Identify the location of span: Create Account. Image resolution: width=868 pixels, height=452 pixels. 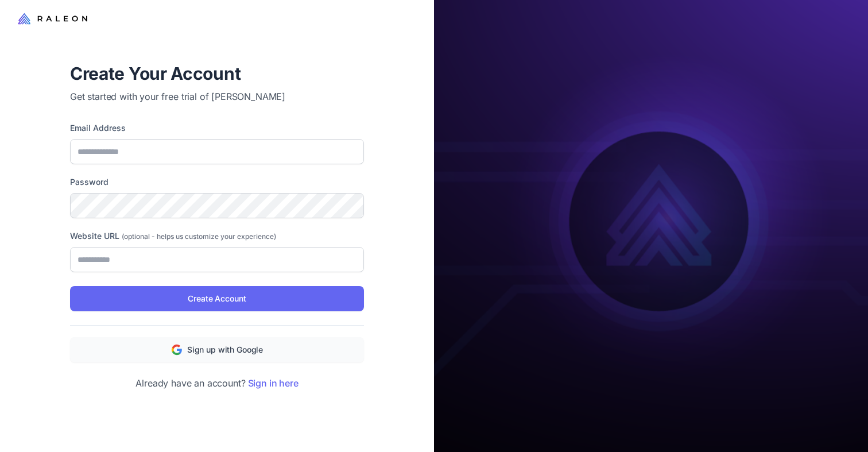
(217, 299).